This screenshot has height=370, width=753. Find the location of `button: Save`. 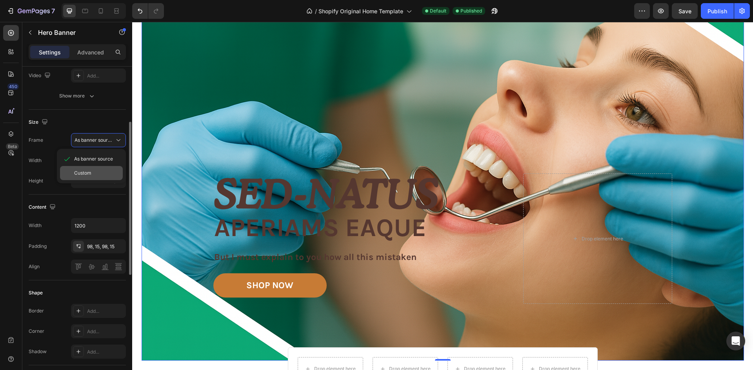

button: Save is located at coordinates (685, 11).